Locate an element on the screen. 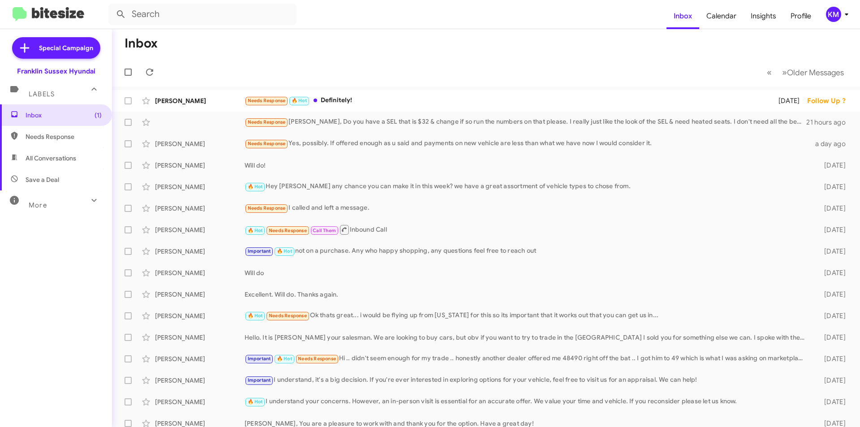 Image resolution: width=860 pixels, height=427 pixels. div: Hi .. didn't seem enough for my trade .. honestly another dealer offered me 48490 right off the b... is located at coordinates (527, 358).